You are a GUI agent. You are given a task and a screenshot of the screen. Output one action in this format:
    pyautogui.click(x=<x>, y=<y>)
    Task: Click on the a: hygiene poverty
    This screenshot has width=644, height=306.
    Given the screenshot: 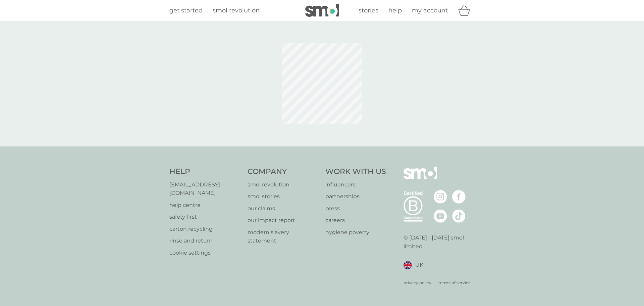 What is the action you would take?
    pyautogui.click(x=356, y=232)
    